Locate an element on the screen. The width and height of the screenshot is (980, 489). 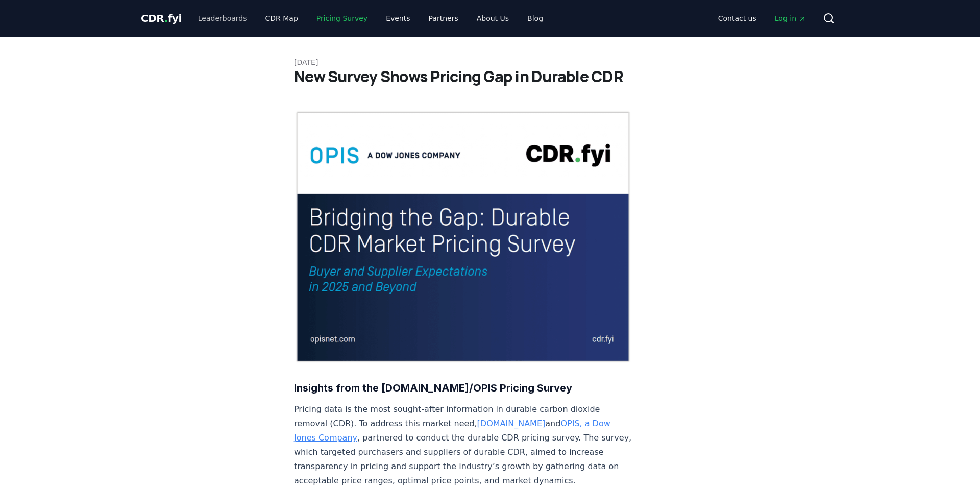
a: About Us is located at coordinates (492, 19).